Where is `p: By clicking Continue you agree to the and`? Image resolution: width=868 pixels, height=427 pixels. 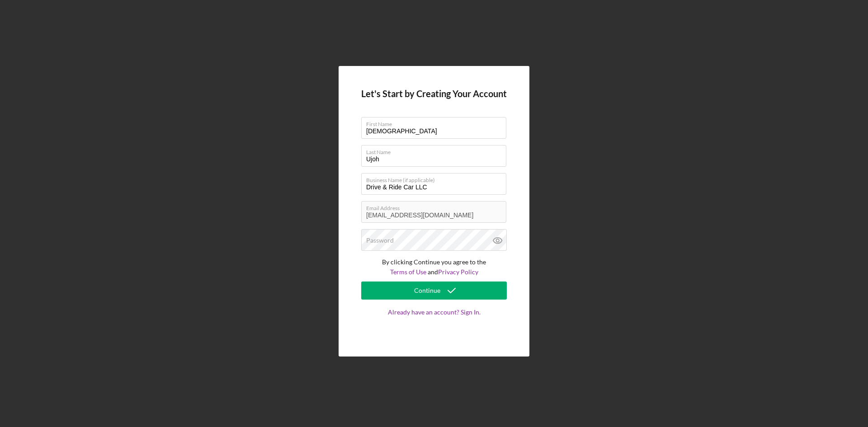
p: By clicking Continue you agree to the and is located at coordinates (434, 267).